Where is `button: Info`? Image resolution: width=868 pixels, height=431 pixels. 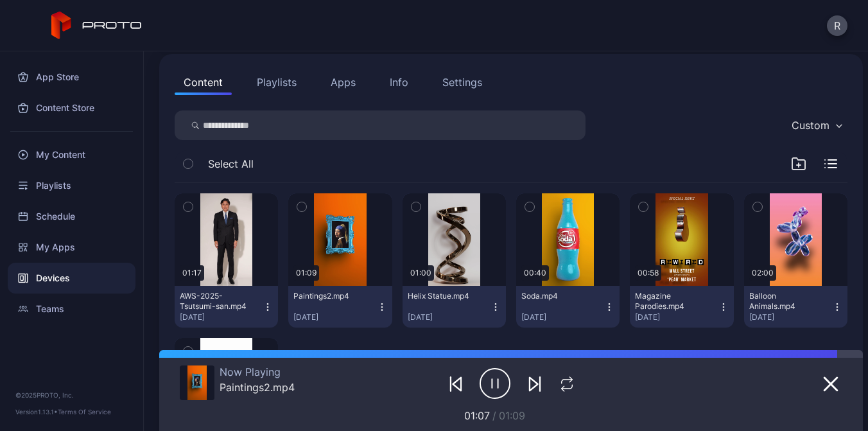
button: Info is located at coordinates (399, 82).